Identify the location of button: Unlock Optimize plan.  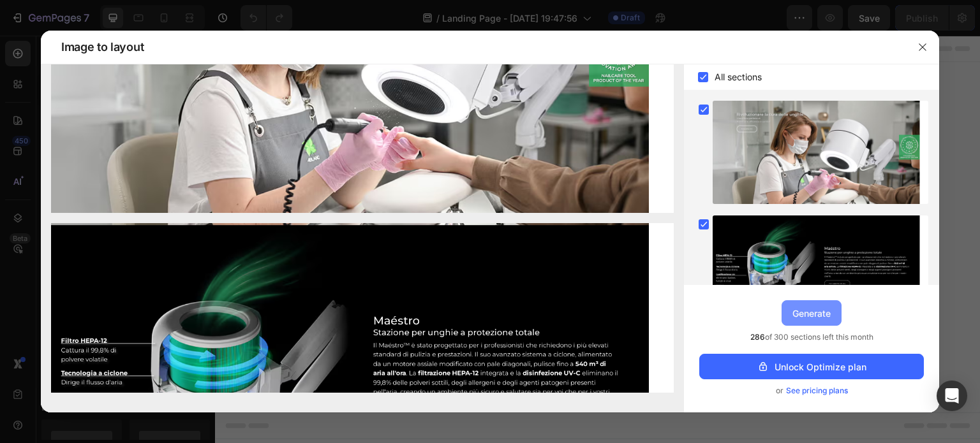
(811, 367).